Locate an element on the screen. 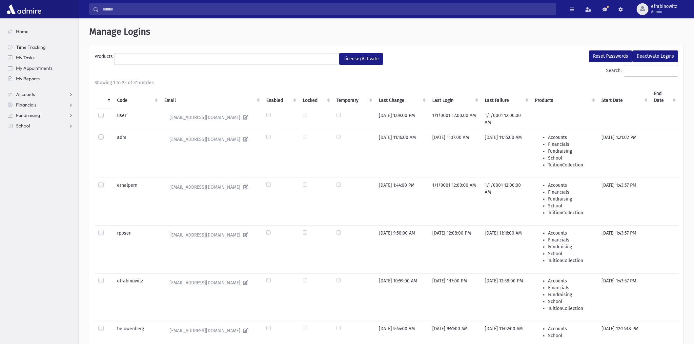 The width and height of the screenshot is (694, 344). th: Code : activate to sort column ascending is located at coordinates (137, 97).